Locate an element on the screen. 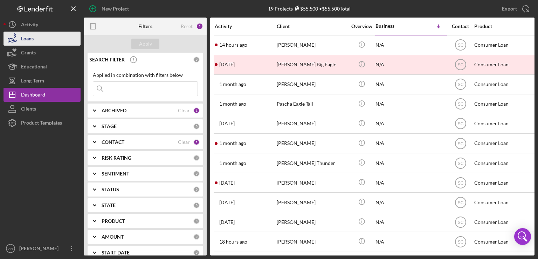  a: Activity is located at coordinates (42, 25).